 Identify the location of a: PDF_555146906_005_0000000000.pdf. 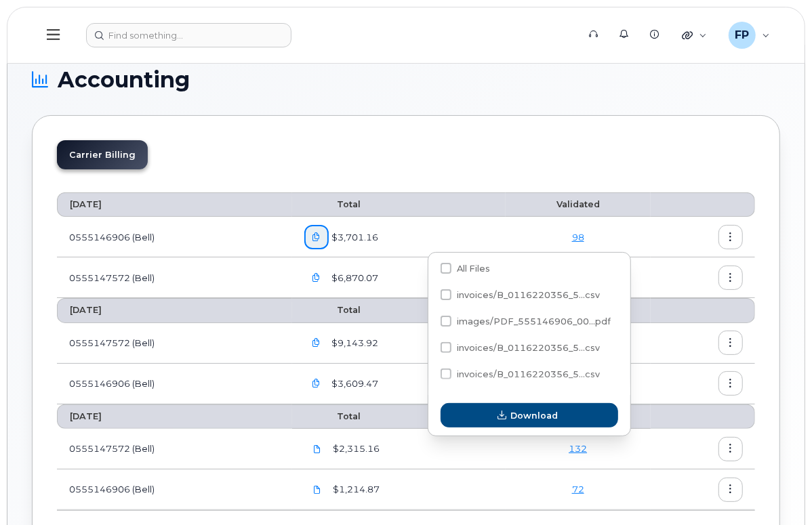
(317, 489).